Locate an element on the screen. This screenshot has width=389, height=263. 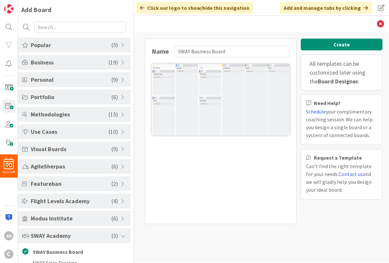
a: Contact us is located at coordinates (351, 174).